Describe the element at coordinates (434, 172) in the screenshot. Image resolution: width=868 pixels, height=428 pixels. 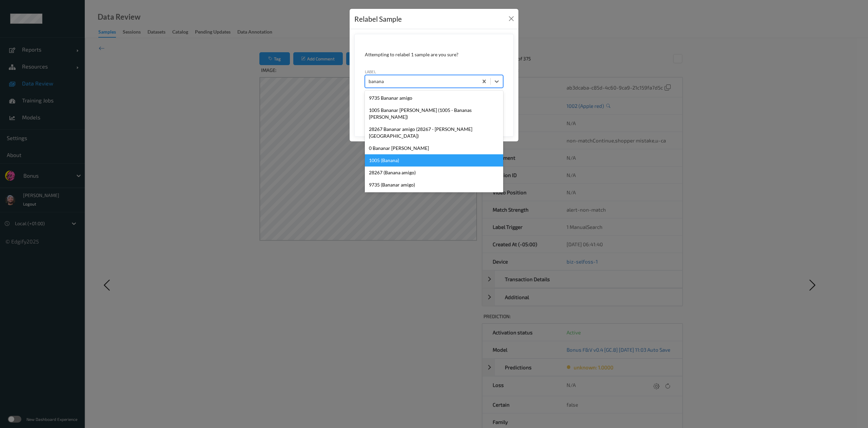
I see `div: 28267 (Banana amigo)` at that location.